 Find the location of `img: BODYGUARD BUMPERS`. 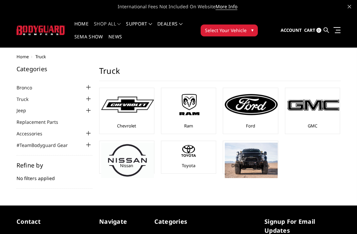

img: BODYGUARD BUMPERS is located at coordinates (41, 30).